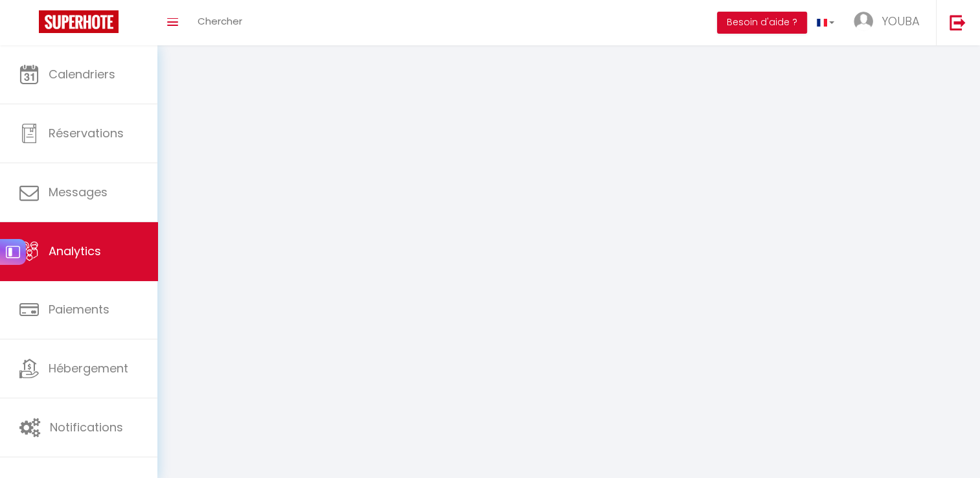  What do you see at coordinates (761, 22) in the screenshot?
I see `button: Besoin d'aide ?` at bounding box center [761, 22].